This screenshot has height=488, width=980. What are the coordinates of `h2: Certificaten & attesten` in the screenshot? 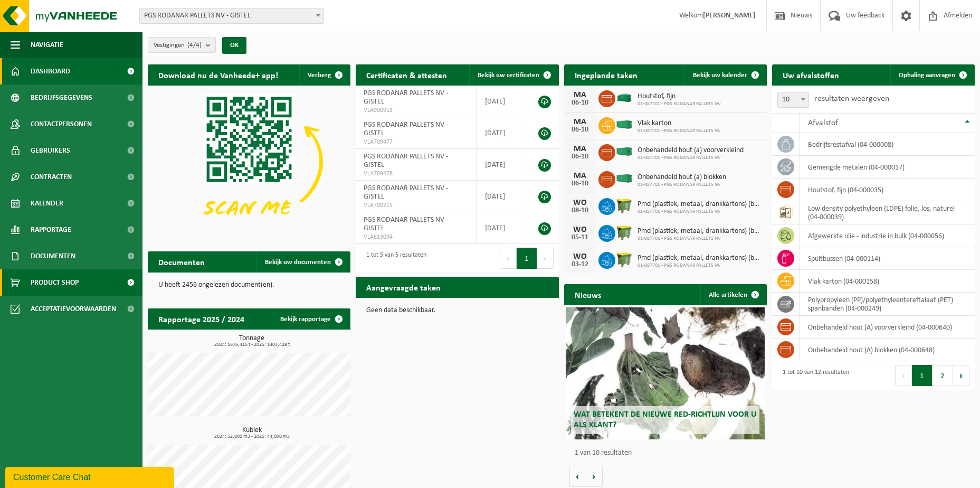 It's located at (407, 74).